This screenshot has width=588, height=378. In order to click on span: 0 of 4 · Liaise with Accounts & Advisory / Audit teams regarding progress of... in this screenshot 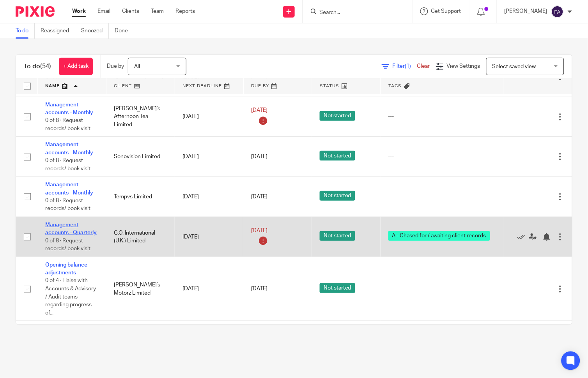, I will do `click(71, 297)`.